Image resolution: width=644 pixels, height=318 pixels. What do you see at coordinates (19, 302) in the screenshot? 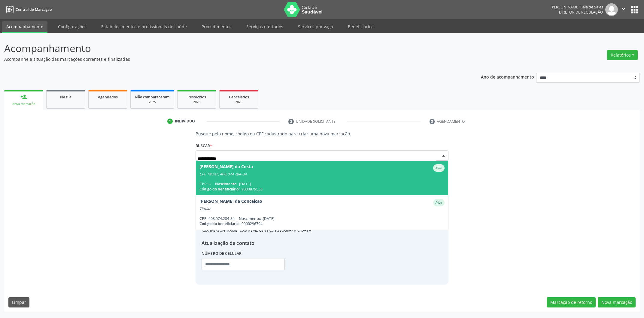
I see `button: Limpar` at bounding box center [19, 302].